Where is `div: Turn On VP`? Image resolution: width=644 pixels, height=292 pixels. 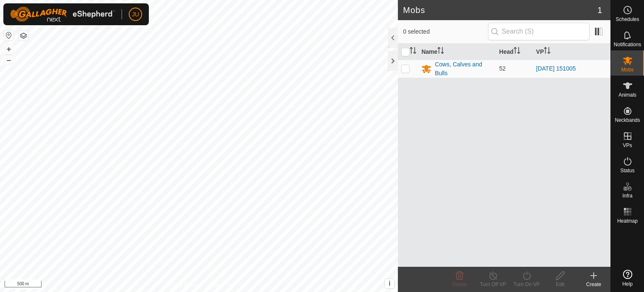
div: Turn On VP is located at coordinates (527, 284).